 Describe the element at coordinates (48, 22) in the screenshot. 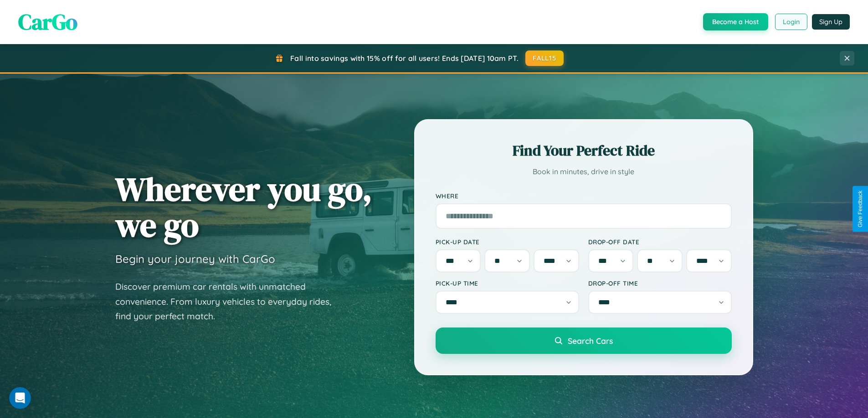

I see `span: CarGo` at that location.